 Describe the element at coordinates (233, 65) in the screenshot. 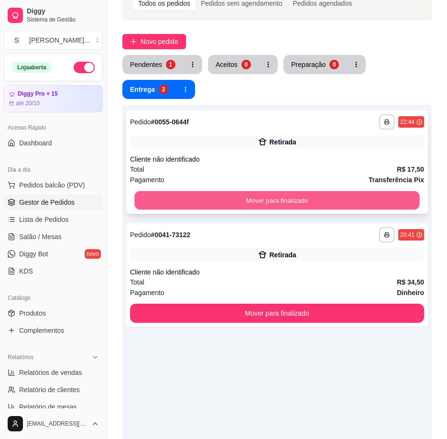

I see `button: Aceitos0` at that location.